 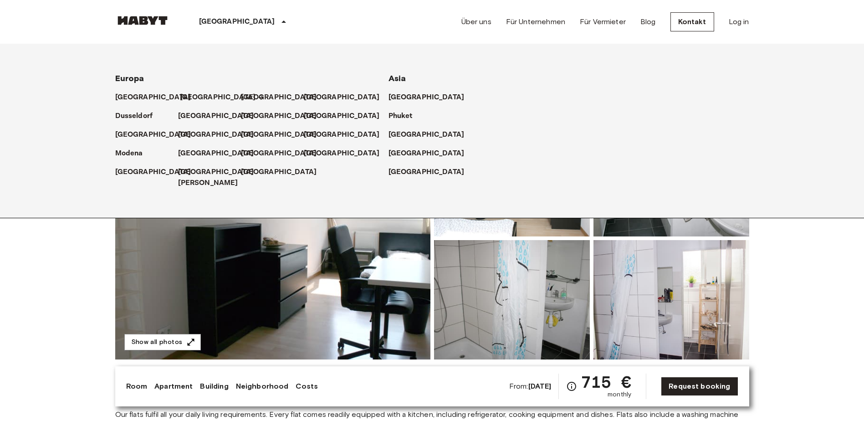 I want to click on a: Request booking, so click(x=699, y=386).